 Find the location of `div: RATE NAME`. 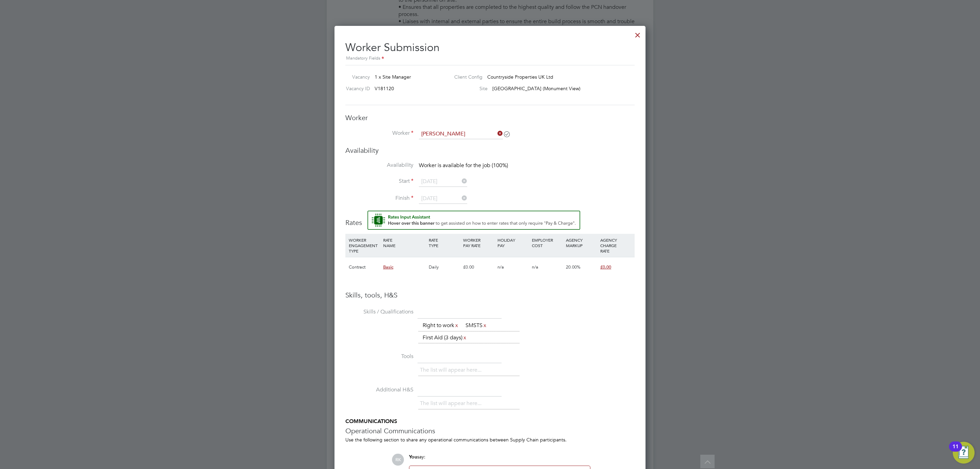

div: RATE NAME is located at coordinates (404, 242).